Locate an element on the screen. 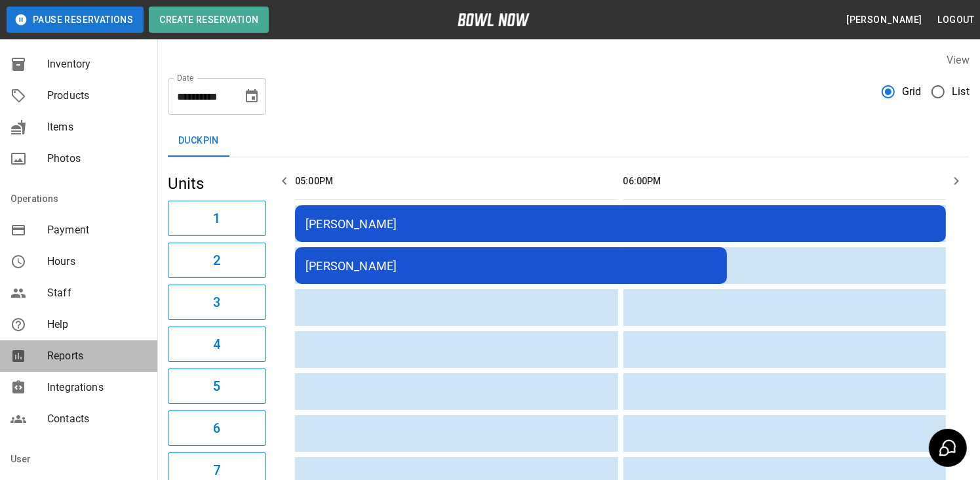 The width and height of the screenshot is (980, 480). h6: 3 is located at coordinates (216, 302).